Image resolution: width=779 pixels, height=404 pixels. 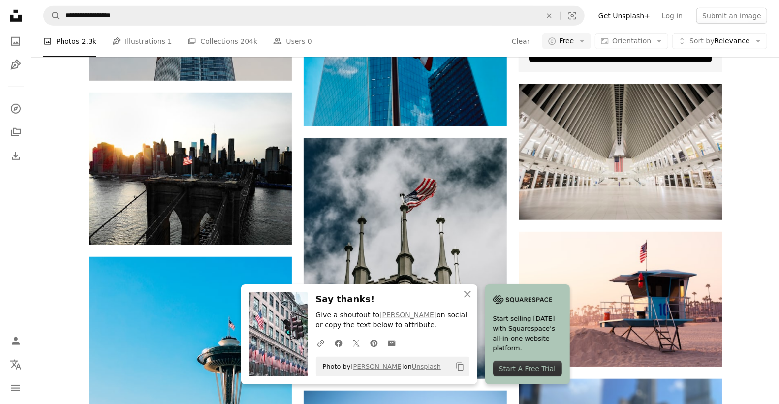 I want to click on a: Photos, so click(x=16, y=41).